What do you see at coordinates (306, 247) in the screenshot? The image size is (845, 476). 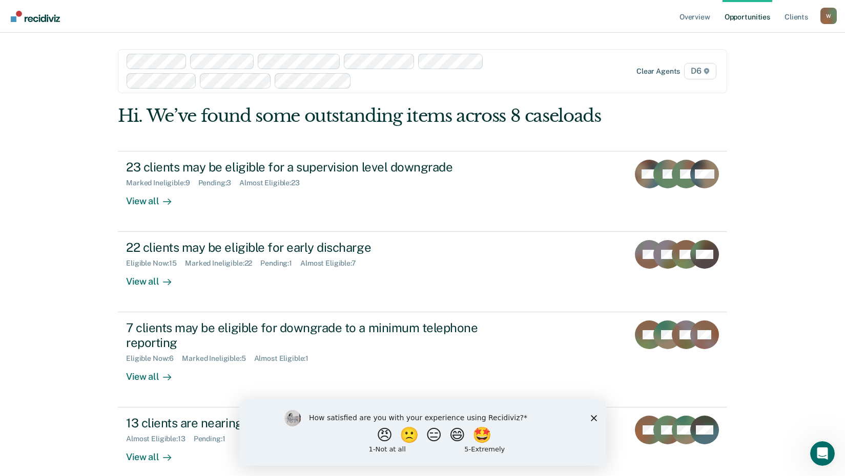 I see `div: 22 clients may be eligible for early discharge` at bounding box center [306, 247].